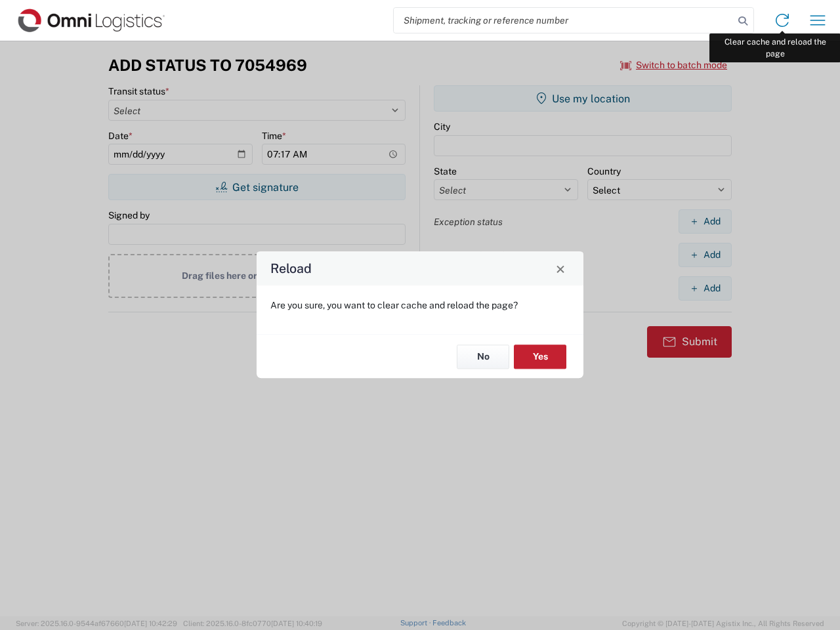 The width and height of the screenshot is (840, 630). Describe the element at coordinates (561, 269) in the screenshot. I see `button: Close` at that location.